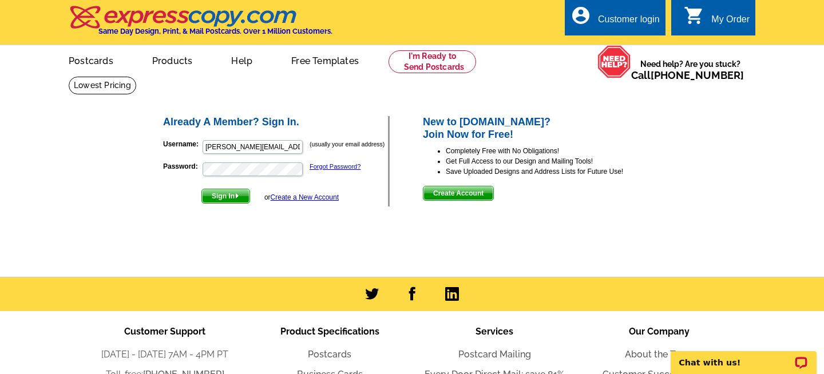 This screenshot has width=824, height=374. What do you see at coordinates (215, 31) in the screenshot?
I see `h4: Same Day Design, Print, & Mail Postcards. Over 1 Million Customers.` at bounding box center [215, 31].